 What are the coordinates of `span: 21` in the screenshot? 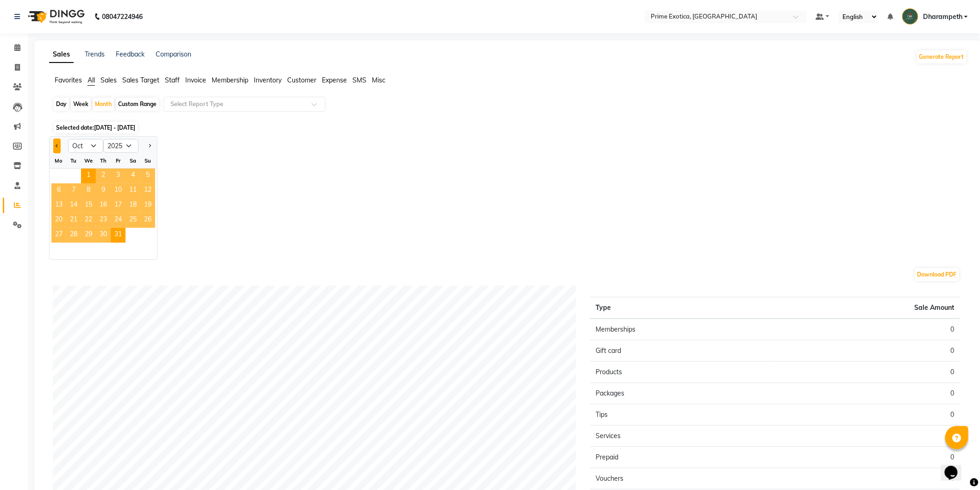 It's located at (74, 220).